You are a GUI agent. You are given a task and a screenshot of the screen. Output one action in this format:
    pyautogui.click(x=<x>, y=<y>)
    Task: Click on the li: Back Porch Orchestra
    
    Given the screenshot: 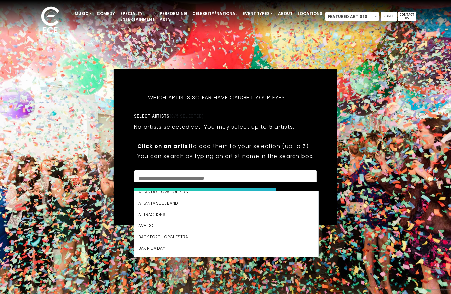 What is the action you would take?
    pyautogui.click(x=226, y=237)
    